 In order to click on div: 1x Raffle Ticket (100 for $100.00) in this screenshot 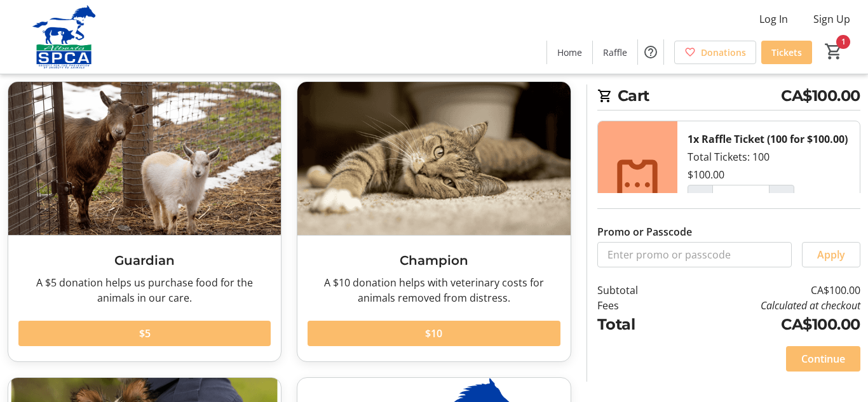, I will do `click(768, 139)`.